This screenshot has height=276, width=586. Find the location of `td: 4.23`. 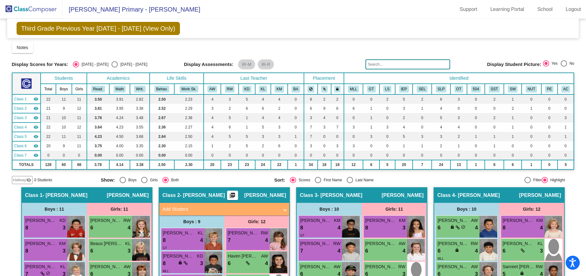

td: 4.23 is located at coordinates (98, 137).